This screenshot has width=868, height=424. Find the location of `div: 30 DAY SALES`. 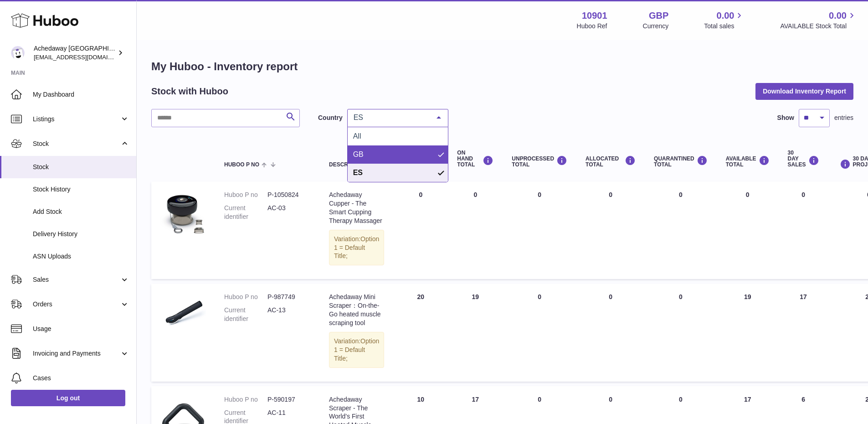

div: 30 DAY SALES is located at coordinates (804, 159).